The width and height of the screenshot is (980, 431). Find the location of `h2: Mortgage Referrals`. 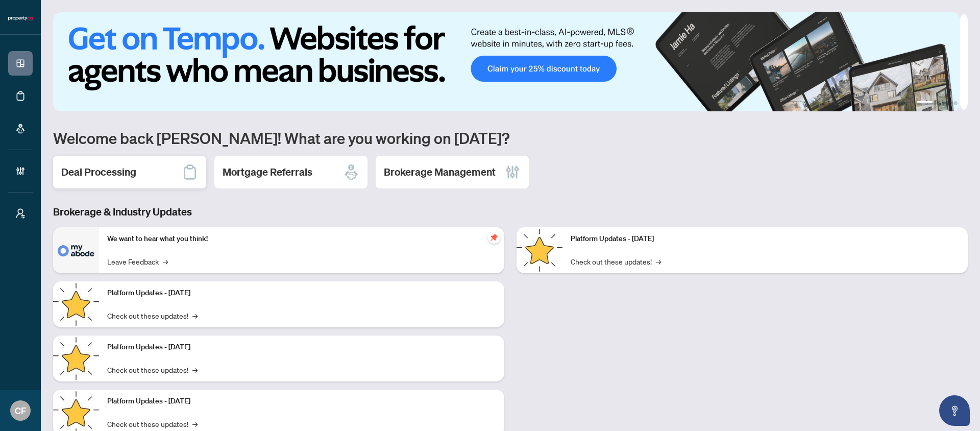

h2: Mortgage Referrals is located at coordinates (268, 172).